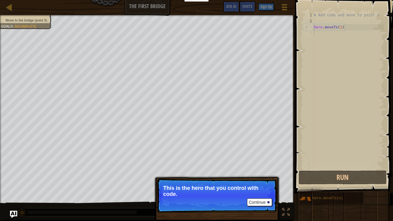  I want to click on div: 3, so click(308, 27).